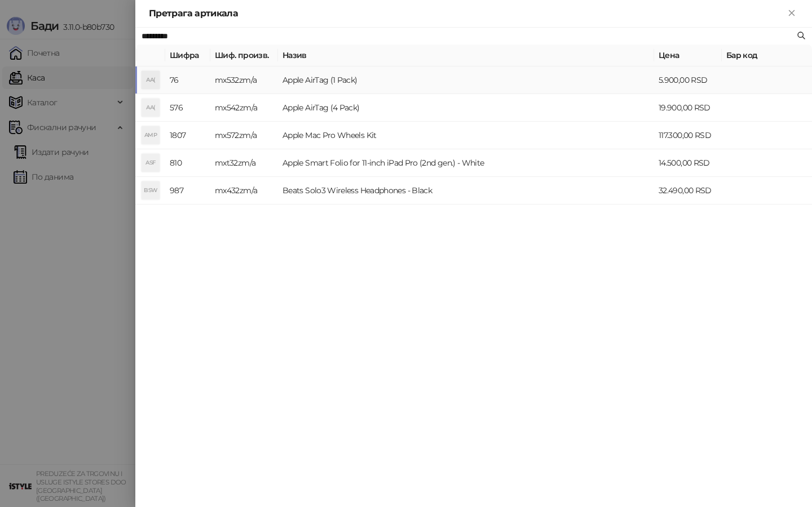 Image resolution: width=812 pixels, height=507 pixels. What do you see at coordinates (688, 108) in the screenshot?
I see `td: 19.900,00 RSD` at bounding box center [688, 108].